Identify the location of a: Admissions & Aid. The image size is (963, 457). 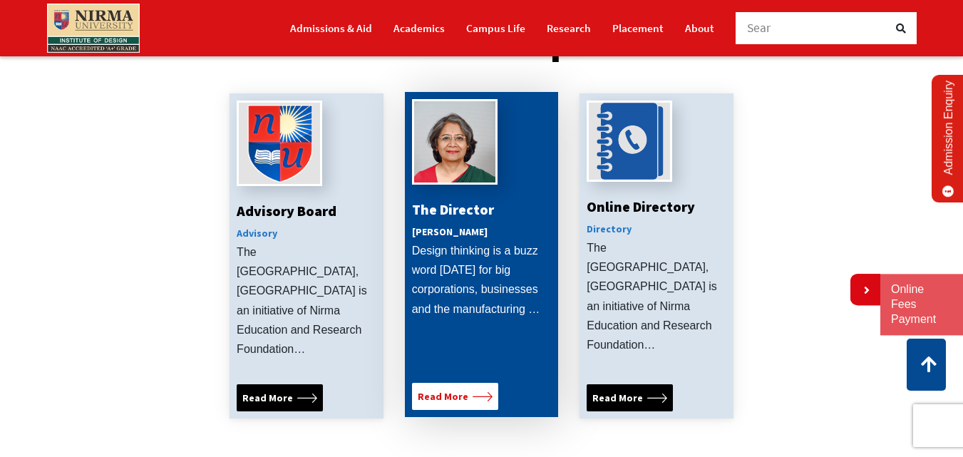
(331, 28).